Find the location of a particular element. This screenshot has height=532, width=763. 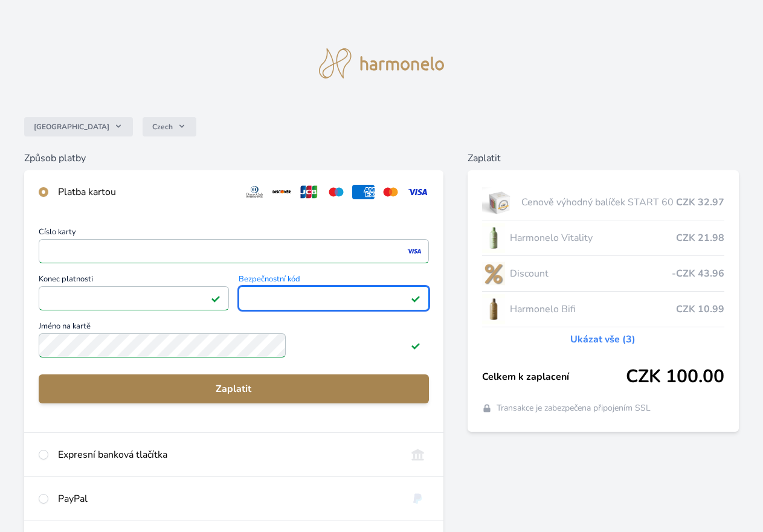

a: Ukázat vše (3) is located at coordinates (603, 339).